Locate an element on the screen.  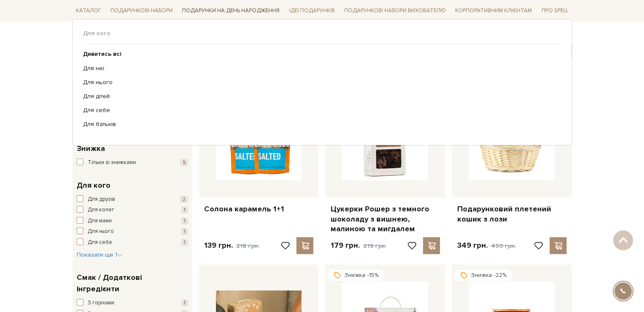
span: 2 is located at coordinates (183, 199).